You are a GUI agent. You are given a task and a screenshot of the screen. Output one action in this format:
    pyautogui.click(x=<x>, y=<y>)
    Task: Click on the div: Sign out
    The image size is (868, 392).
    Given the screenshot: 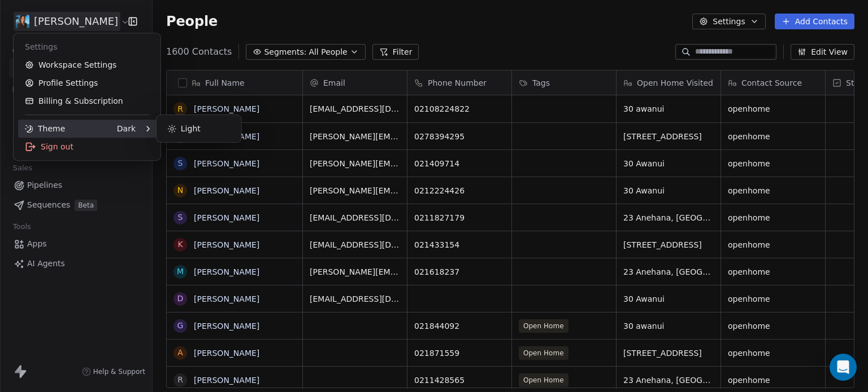 What is the action you would take?
    pyautogui.click(x=87, y=146)
    